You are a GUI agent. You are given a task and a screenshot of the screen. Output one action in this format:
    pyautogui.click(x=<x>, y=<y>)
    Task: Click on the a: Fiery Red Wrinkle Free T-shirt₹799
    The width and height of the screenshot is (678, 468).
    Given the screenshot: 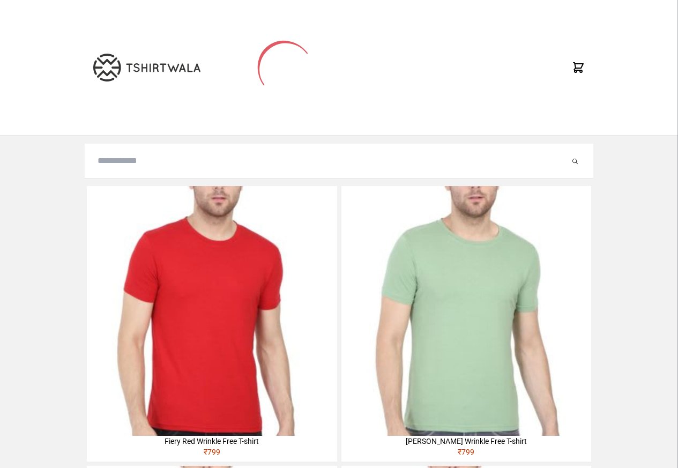 What is the action you would take?
    pyautogui.click(x=212, y=324)
    